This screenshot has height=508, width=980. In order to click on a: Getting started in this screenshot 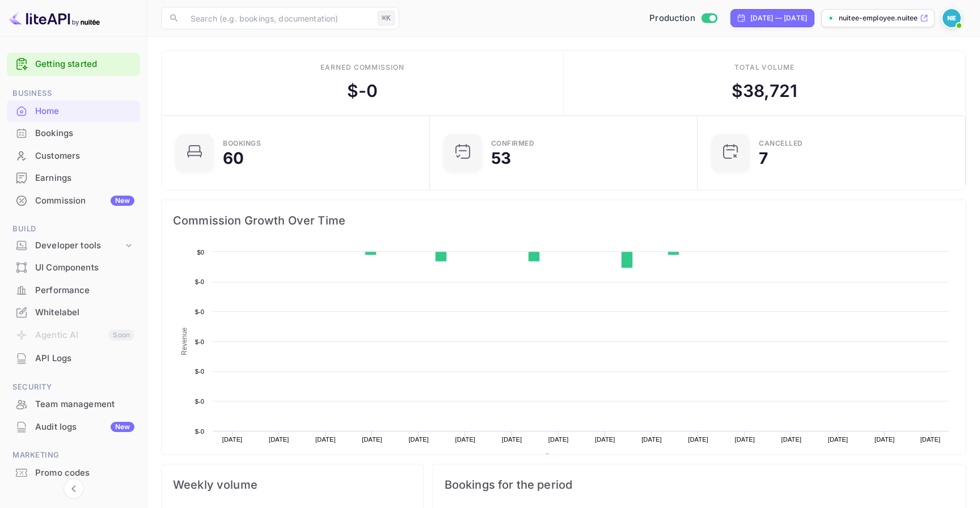, I will do `click(85, 64)`.